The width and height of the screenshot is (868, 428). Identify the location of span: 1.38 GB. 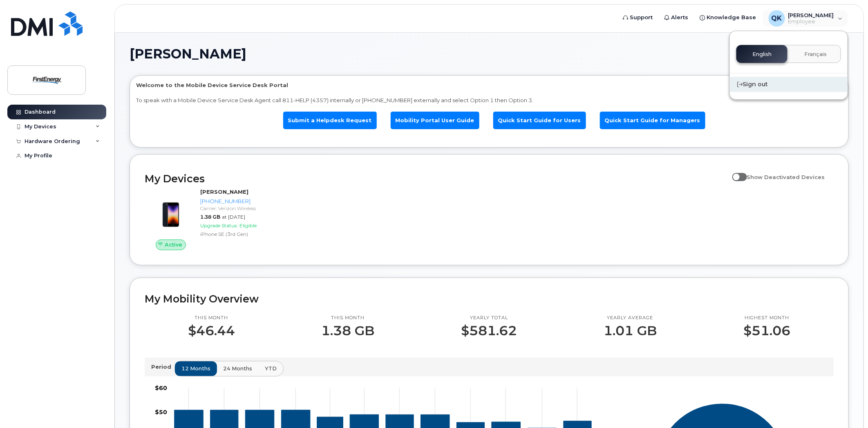
(210, 216).